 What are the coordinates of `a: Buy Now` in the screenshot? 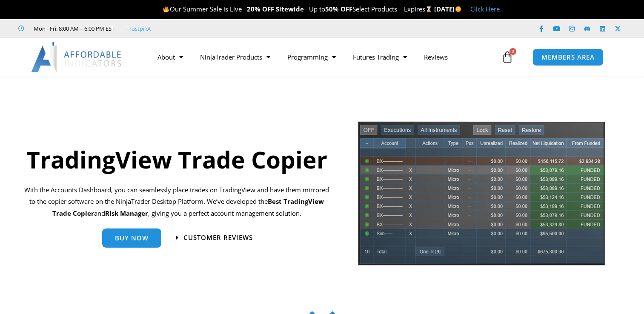 It's located at (132, 238).